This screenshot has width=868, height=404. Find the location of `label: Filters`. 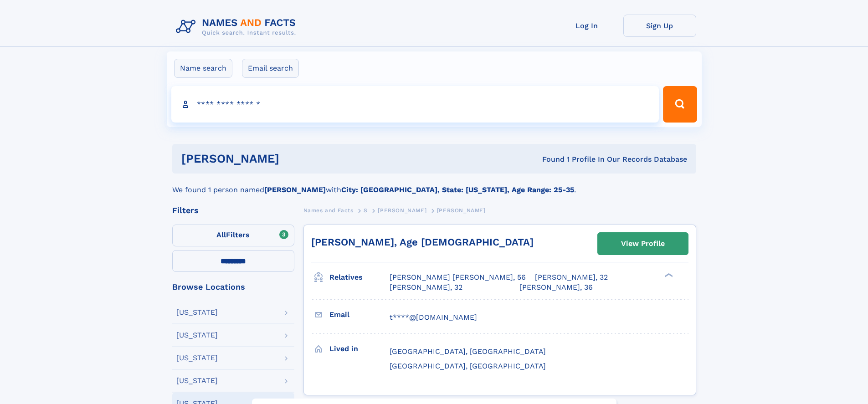

label: Filters is located at coordinates (233, 236).